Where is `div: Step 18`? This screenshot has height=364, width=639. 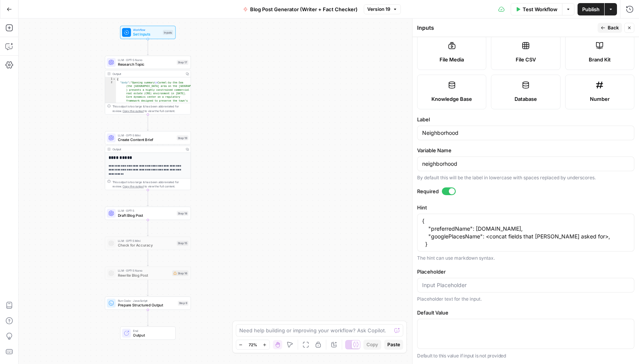
div: Step 18 is located at coordinates (183, 213).